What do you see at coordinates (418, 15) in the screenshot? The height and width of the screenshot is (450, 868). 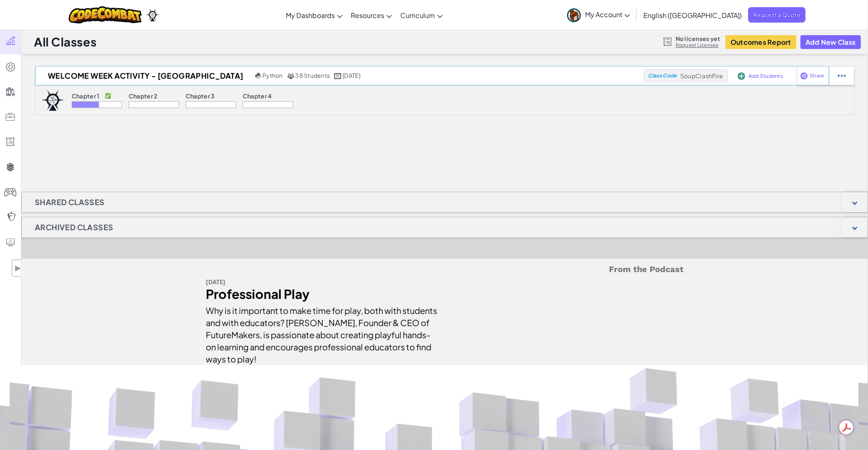 I see `span: Curriculum` at bounding box center [418, 15].